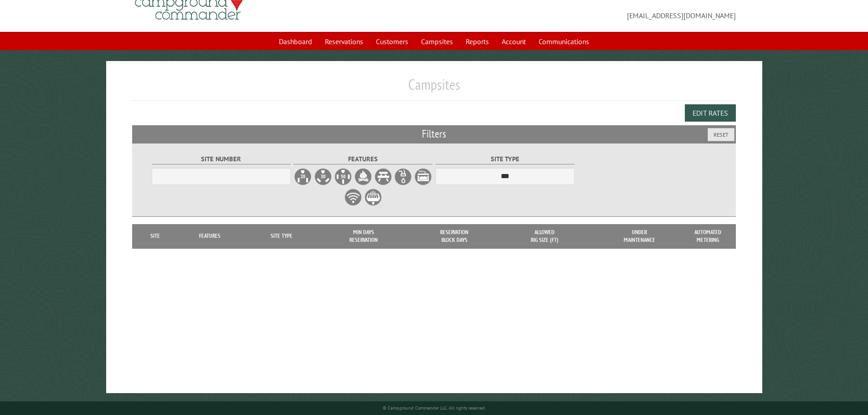  What do you see at coordinates (434, 407) in the screenshot?
I see `small: © Campground Commander LLC. All rights reserved.` at bounding box center [434, 407].